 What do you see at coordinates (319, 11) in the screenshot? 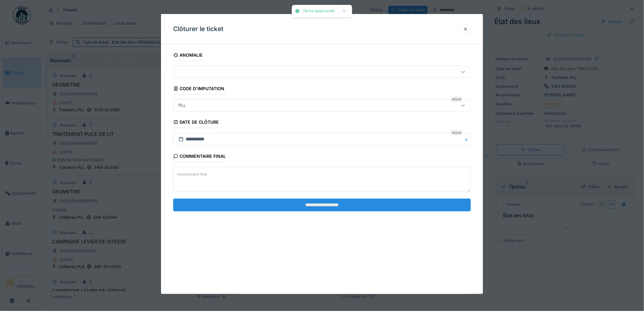
I see `div: Tâche approuvée` at bounding box center [319, 11].